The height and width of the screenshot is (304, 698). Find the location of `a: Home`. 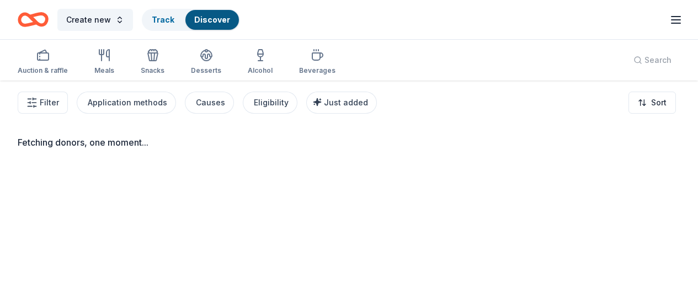

a: Home is located at coordinates (33, 19).